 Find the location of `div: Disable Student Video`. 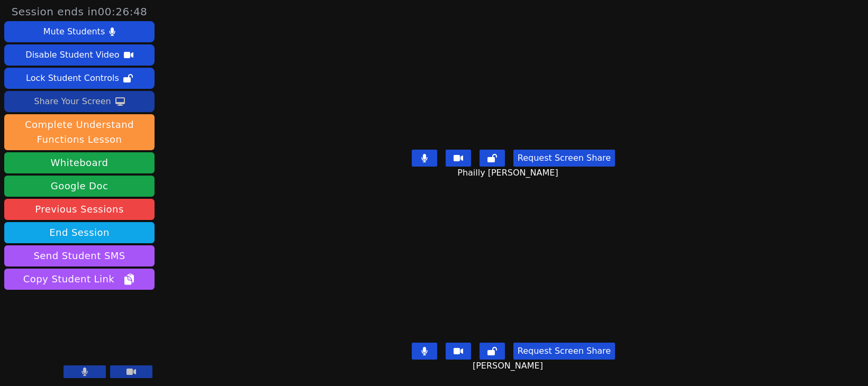

div: Disable Student Video is located at coordinates (72, 55).